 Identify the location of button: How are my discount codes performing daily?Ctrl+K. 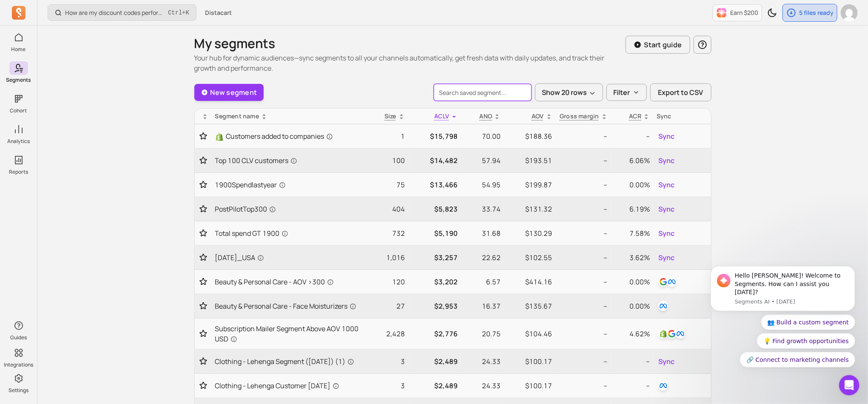
(122, 12).